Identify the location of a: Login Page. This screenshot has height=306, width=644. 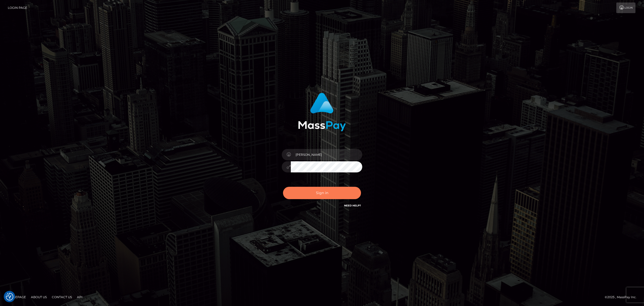
(17, 8).